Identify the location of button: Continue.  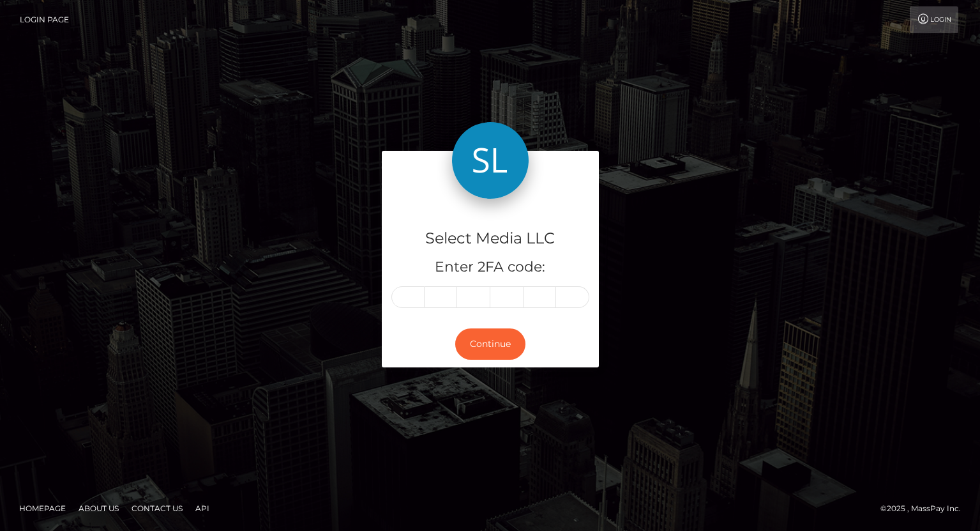
(490, 343).